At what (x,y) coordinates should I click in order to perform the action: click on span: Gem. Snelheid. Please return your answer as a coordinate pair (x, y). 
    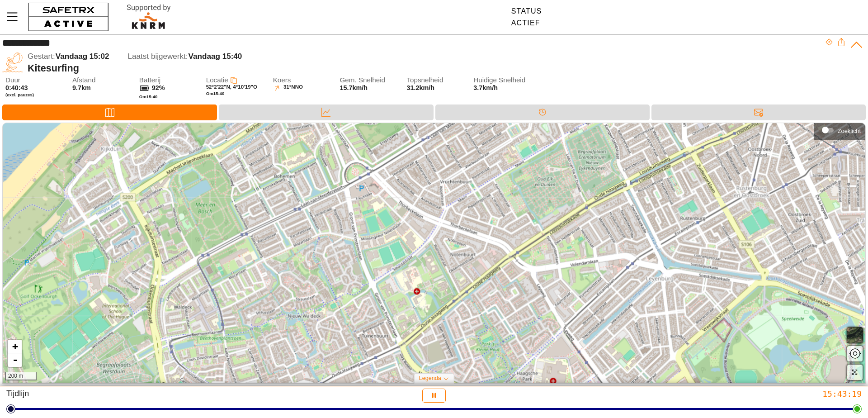
    Looking at the image, I should click on (369, 80).